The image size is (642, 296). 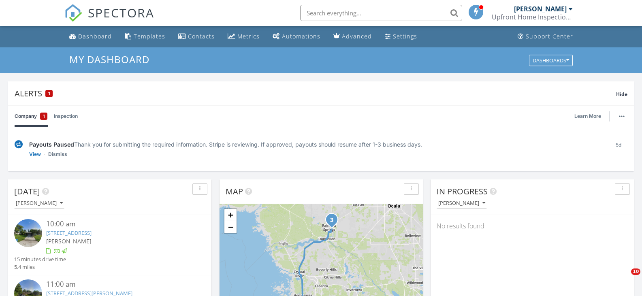 I want to click on span: SPECTORA, so click(x=121, y=13).